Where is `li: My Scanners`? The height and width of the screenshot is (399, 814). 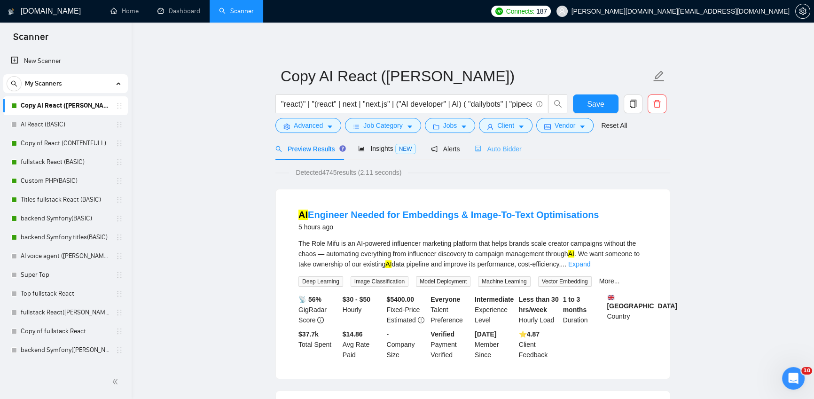 li: My Scanners is located at coordinates (65, 217).